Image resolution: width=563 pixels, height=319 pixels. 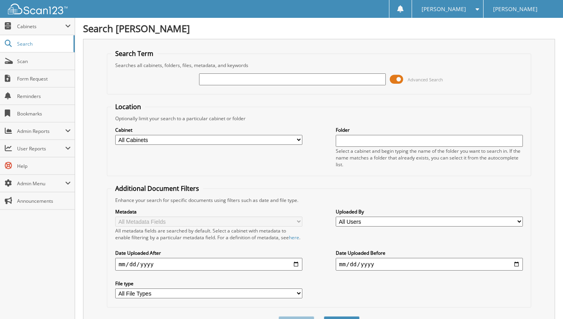 I want to click on label: File type, so click(x=209, y=284).